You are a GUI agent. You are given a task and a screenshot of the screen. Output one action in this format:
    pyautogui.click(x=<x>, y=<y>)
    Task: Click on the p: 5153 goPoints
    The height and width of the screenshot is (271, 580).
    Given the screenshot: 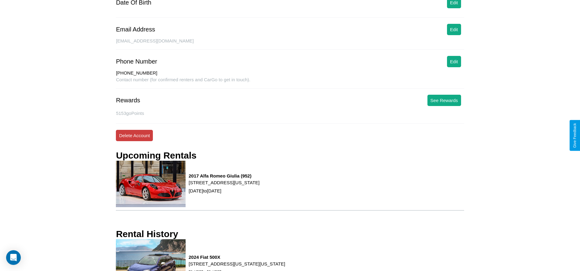 What is the action you would take?
    pyautogui.click(x=290, y=113)
    